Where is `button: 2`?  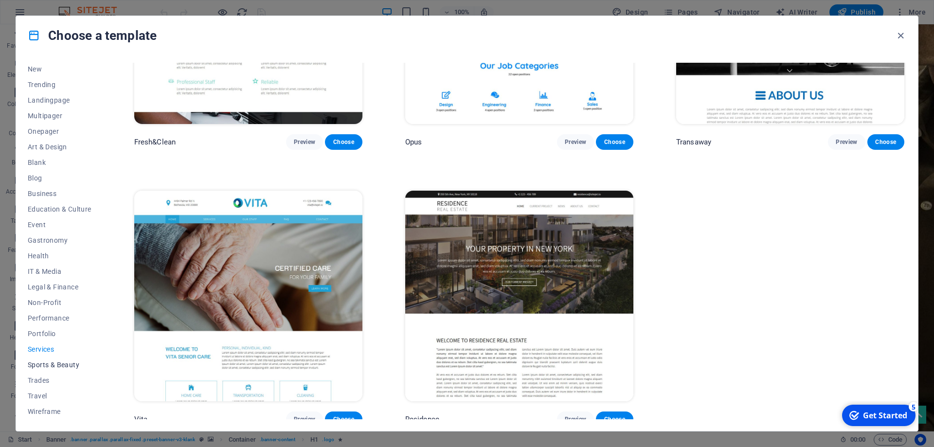
button: 2 is located at coordinates (25, 402).